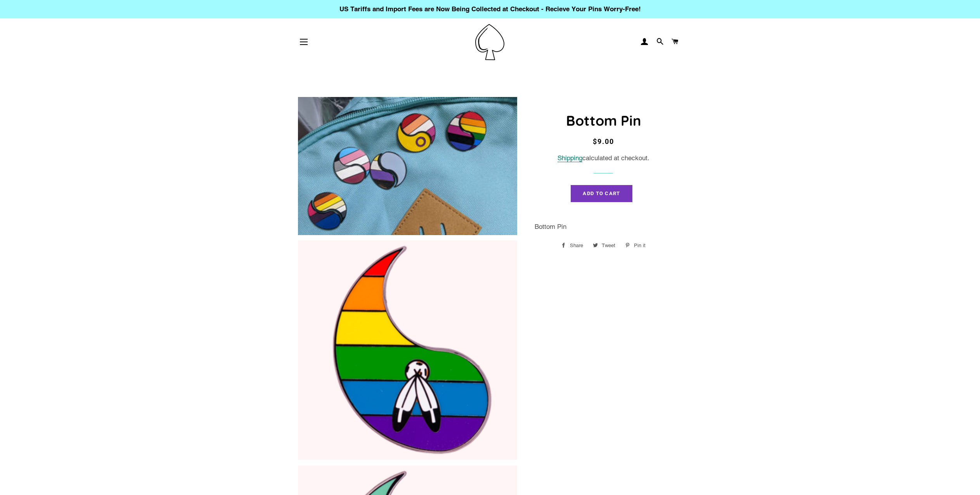 This screenshot has height=495, width=980. I want to click on div: Bottom Pin, so click(604, 227).